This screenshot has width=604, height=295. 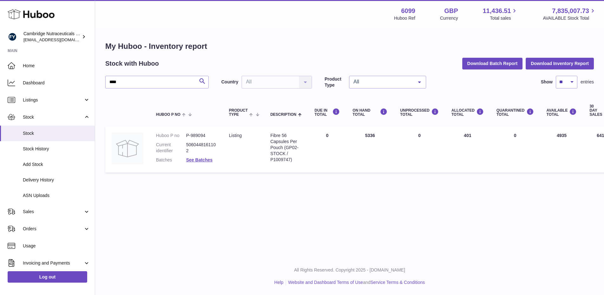 What do you see at coordinates (171, 135) in the screenshot?
I see `dt: Huboo P no` at bounding box center [171, 135].